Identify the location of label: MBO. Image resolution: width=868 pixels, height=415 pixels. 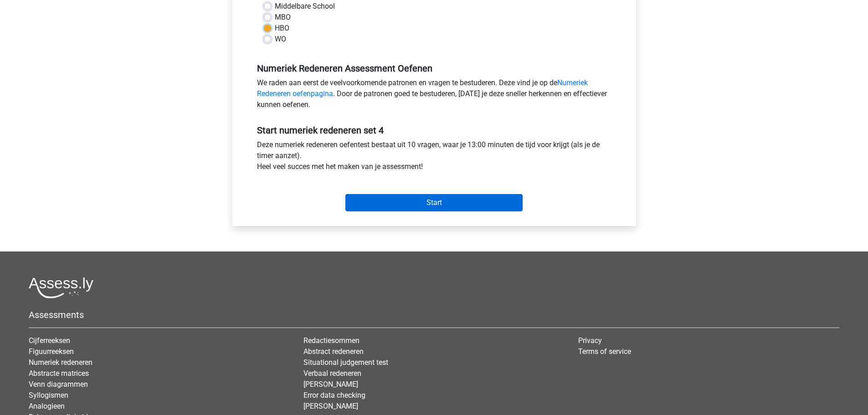
(283, 17).